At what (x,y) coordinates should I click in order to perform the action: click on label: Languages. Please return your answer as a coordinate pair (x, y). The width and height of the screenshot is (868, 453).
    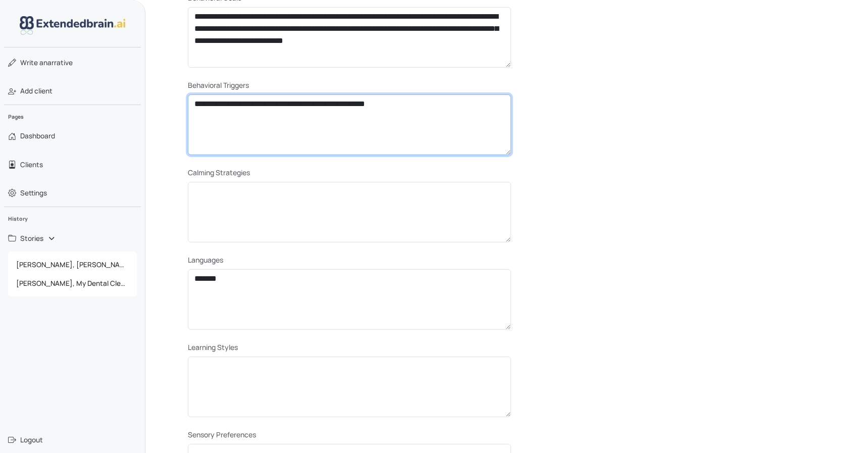
    Looking at the image, I should click on (205, 260).